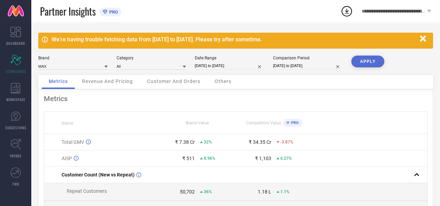 This screenshot has height=206, width=440. I want to click on div: Category, so click(151, 58).